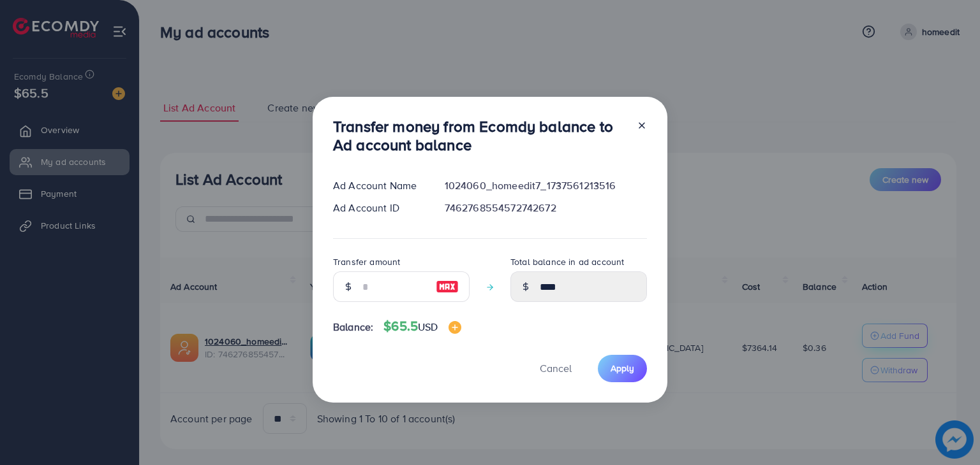 The image size is (980, 465). I want to click on button: Cancel, so click(556, 369).